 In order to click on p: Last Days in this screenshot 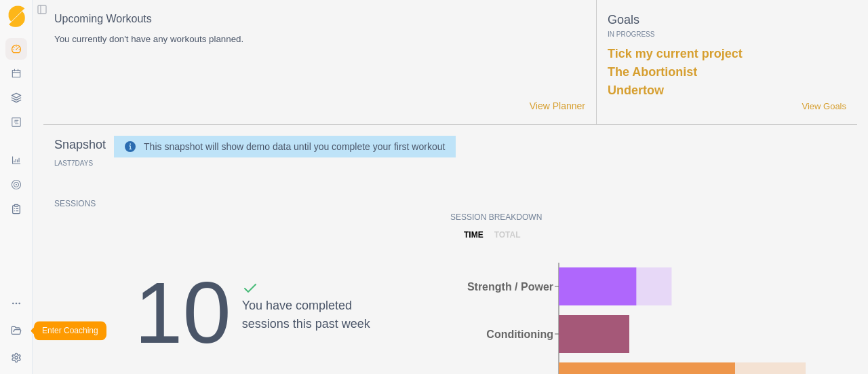, I will do `click(73, 163)`.